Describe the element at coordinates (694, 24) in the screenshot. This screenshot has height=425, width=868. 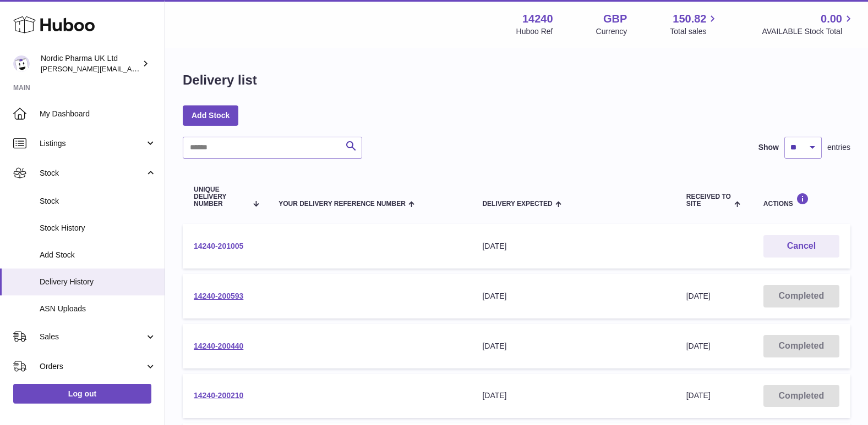
I see `a: 150.82 Total sales` at that location.